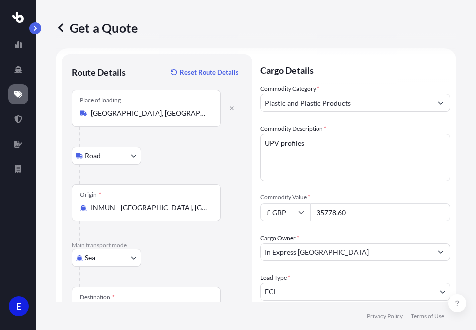 Image resolution: width=476 pixels, height=330 pixels. Describe the element at coordinates (150, 208) in the screenshot. I see `input: Origin` at that location.